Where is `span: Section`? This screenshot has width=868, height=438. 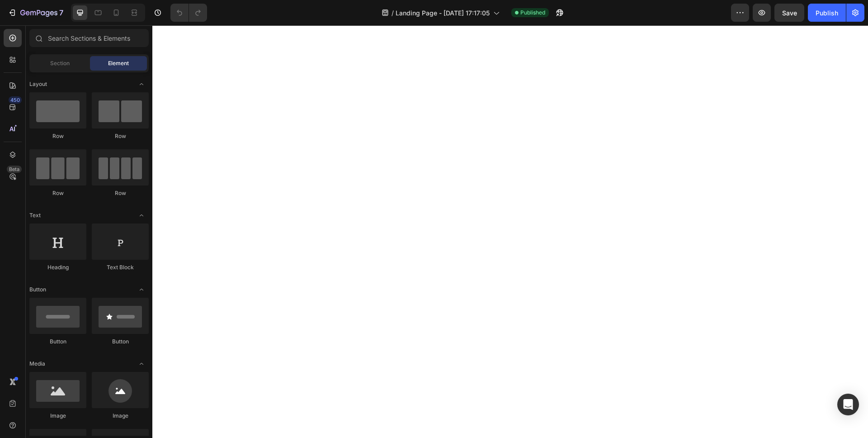 span: Section is located at coordinates (60, 63).